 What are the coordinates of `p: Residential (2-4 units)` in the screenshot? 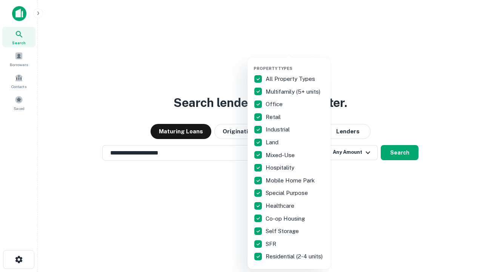 It's located at (295, 256).